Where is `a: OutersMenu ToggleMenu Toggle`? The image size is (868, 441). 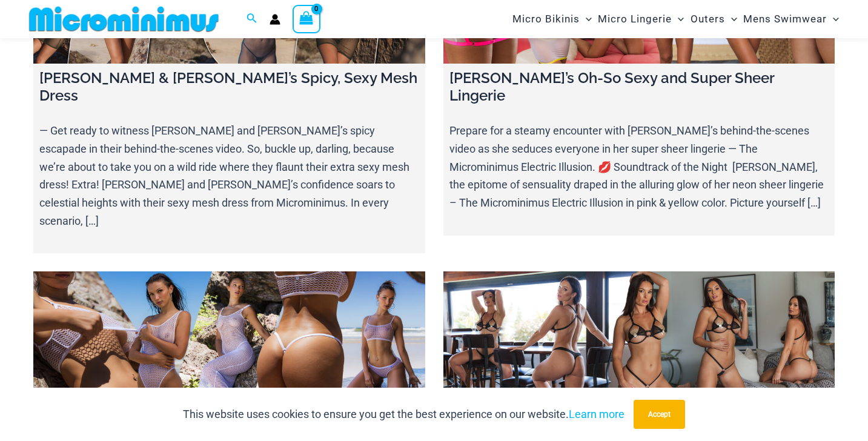 a: OutersMenu ToggleMenu Toggle is located at coordinates (713, 19).